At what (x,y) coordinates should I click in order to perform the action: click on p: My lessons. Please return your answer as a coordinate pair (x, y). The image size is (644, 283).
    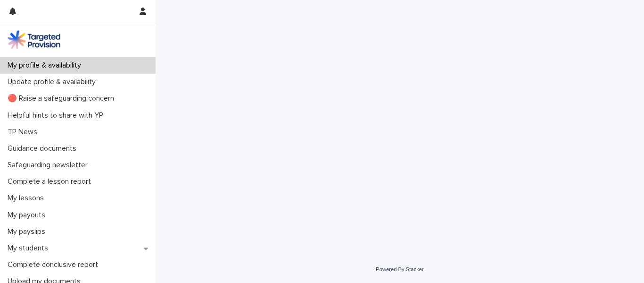
    Looking at the image, I should click on (27, 198).